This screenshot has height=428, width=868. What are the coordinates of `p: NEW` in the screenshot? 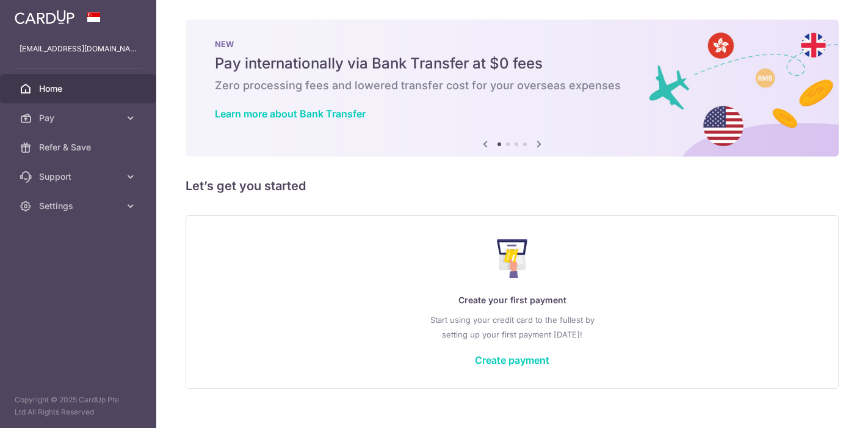 It's located at (512, 44).